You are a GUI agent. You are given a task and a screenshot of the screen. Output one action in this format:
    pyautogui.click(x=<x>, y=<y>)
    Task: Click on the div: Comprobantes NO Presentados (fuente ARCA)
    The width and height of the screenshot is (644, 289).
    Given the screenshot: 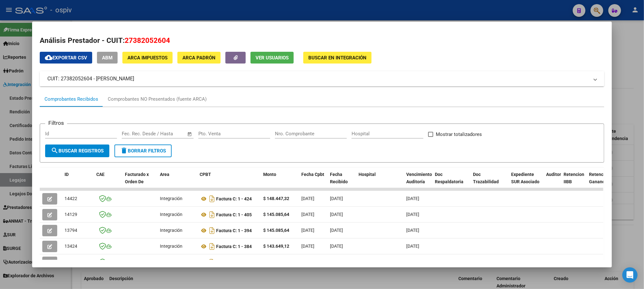 What is the action you would take?
    pyautogui.click(x=157, y=99)
    